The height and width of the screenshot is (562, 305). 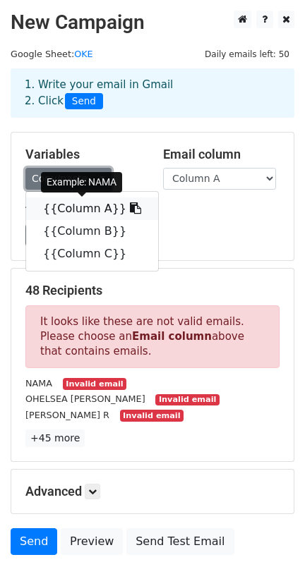 I want to click on span: Send, so click(x=84, y=102).